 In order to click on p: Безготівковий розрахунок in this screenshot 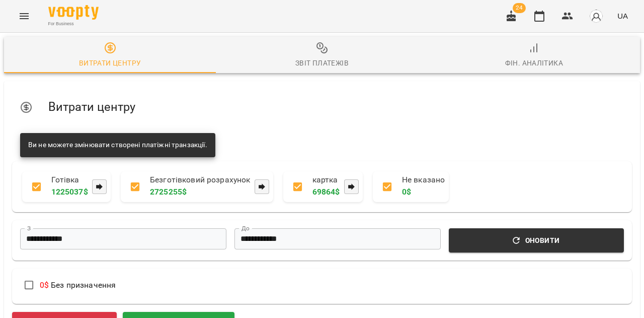, I will do `click(200, 180)`.